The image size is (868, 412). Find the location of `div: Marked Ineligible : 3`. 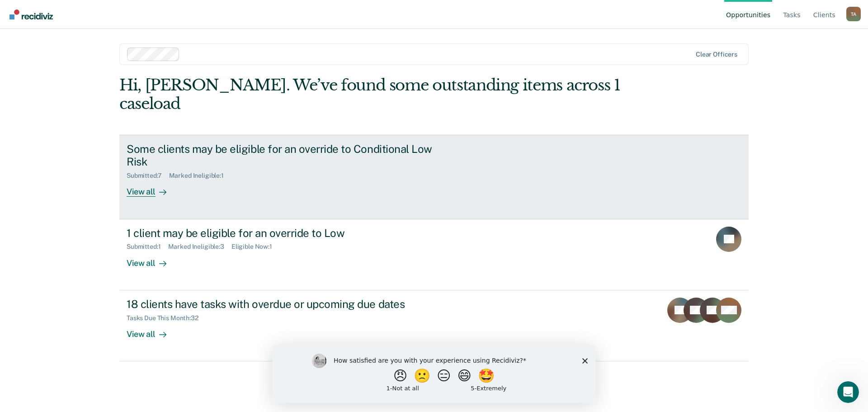

div: Marked Ineligible : 3 is located at coordinates (200, 246).